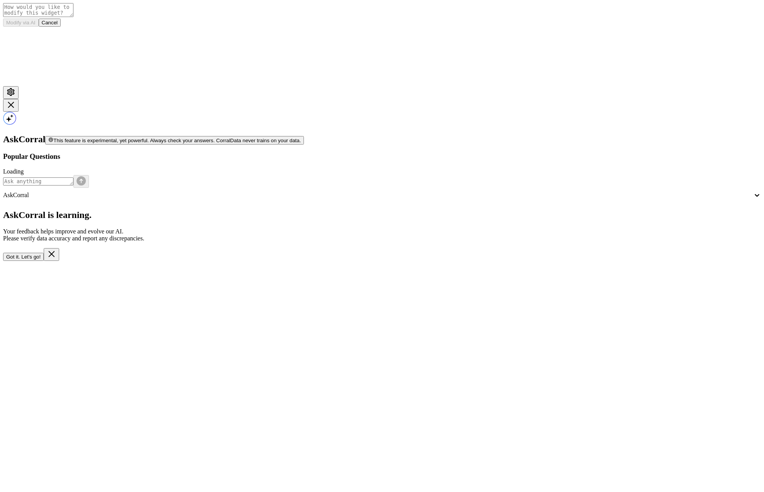 The height and width of the screenshot is (492, 764). I want to click on button: This feature is experimental, yet powerful. Always check your answers. CorralData never trains on..., so click(174, 140).